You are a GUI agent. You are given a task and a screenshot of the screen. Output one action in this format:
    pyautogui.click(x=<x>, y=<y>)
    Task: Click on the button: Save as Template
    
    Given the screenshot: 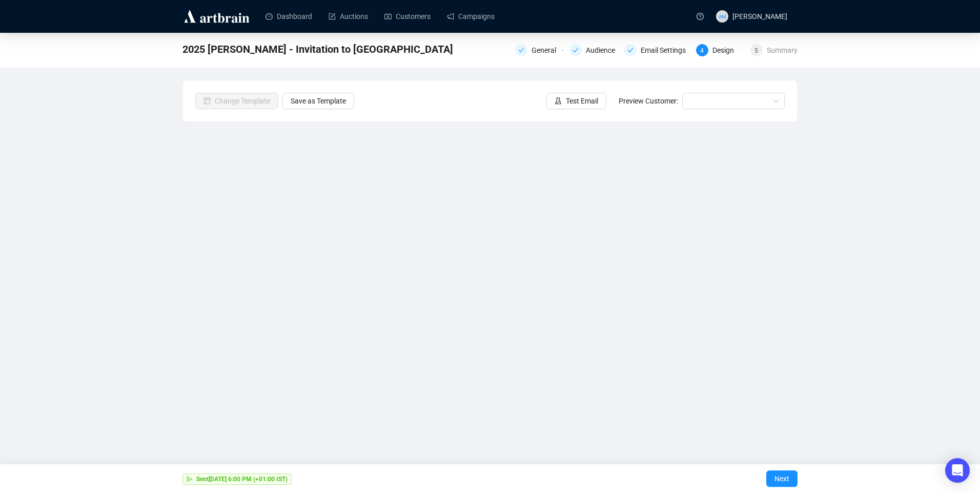 What is the action you would take?
    pyautogui.click(x=318, y=101)
    